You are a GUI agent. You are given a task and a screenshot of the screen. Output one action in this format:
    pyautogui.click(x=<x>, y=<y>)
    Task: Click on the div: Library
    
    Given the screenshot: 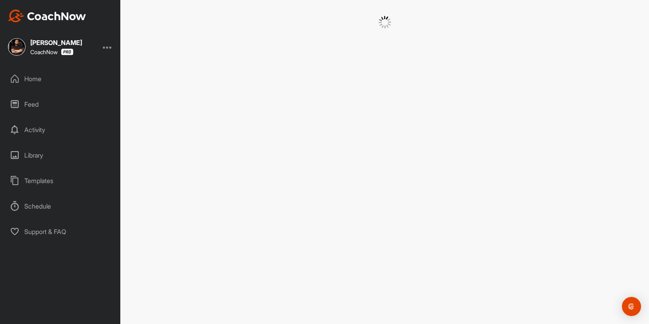 What is the action you would take?
    pyautogui.click(x=61, y=155)
    